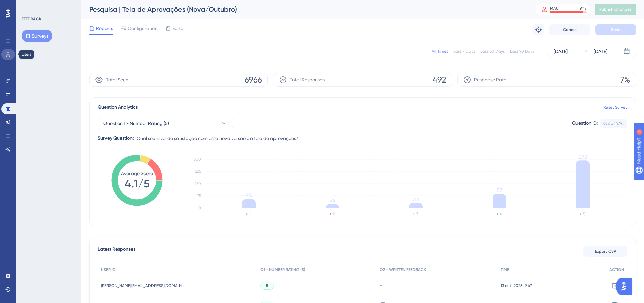 The width and height of the screenshot is (644, 303). I want to click on button: Surveys, so click(37, 36).